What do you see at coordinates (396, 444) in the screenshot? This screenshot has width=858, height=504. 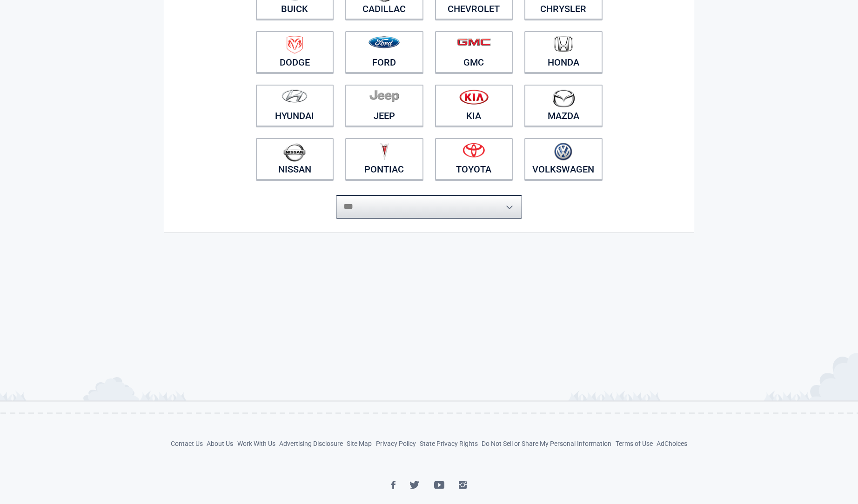 I see `a: Privacy Policy` at bounding box center [396, 444].